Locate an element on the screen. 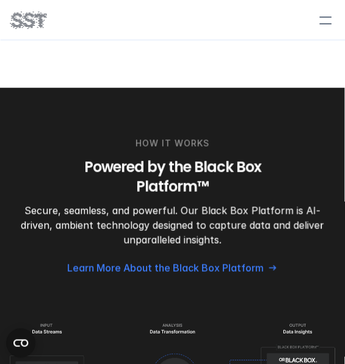 This screenshot has width=345, height=364. h3: Powered by the Black Box Platform™ is located at coordinates (172, 177).